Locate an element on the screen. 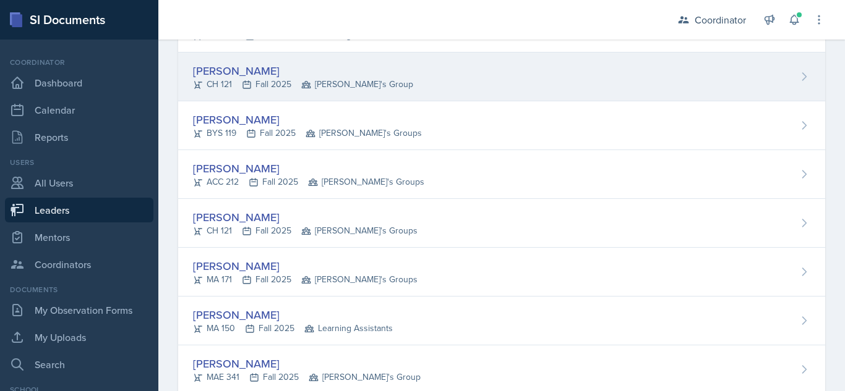  div: BYS 119 Fall 2025 is located at coordinates (307, 133).